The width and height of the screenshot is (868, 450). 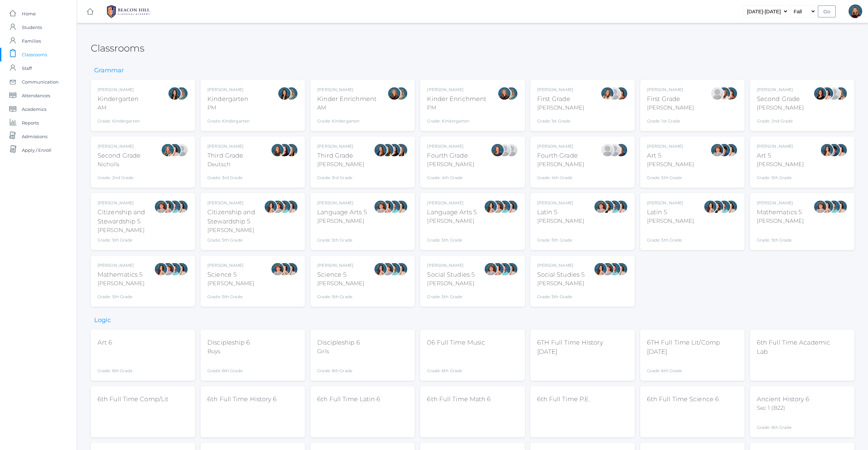 What do you see at coordinates (799, 348) in the screenshot?
I see `div: 6th Full Time Academic Lab` at bounding box center [799, 348].